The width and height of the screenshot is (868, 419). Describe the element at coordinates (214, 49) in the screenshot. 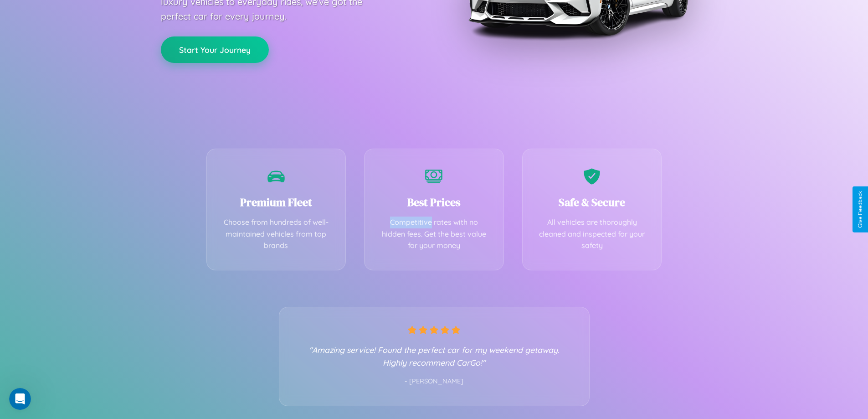

I see `button: Start Your Journey` at that location.